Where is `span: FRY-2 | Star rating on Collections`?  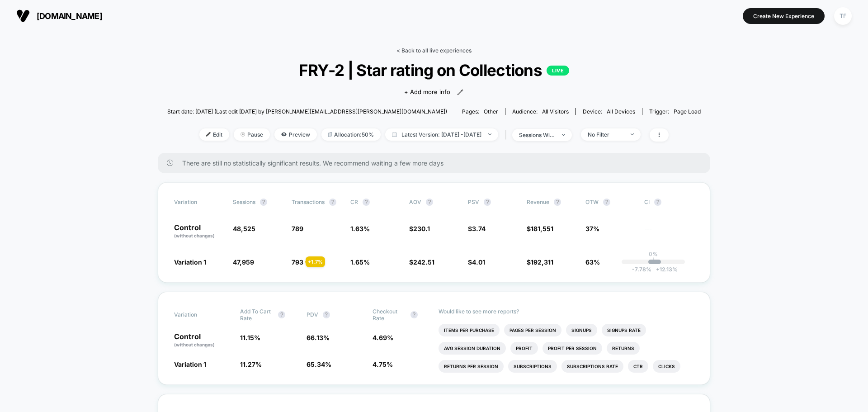
span: FRY-2 | Star rating on Collections is located at coordinates (434, 70).